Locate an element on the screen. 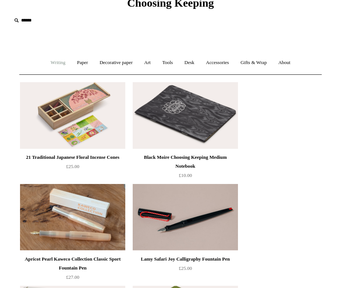 The image size is (341, 288). div: 21 Traditional Japanese Floral Incense Cones is located at coordinates (73, 157).